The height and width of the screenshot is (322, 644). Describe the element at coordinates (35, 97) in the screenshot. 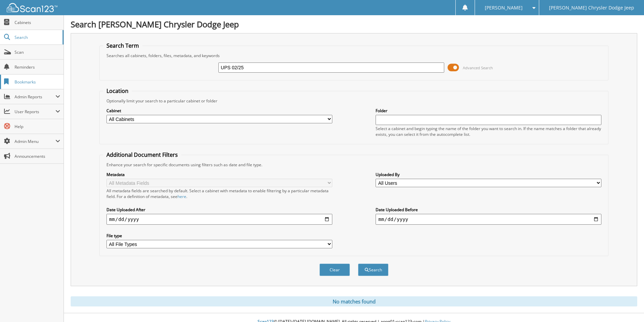

I see `span: Admin Reports` at that location.